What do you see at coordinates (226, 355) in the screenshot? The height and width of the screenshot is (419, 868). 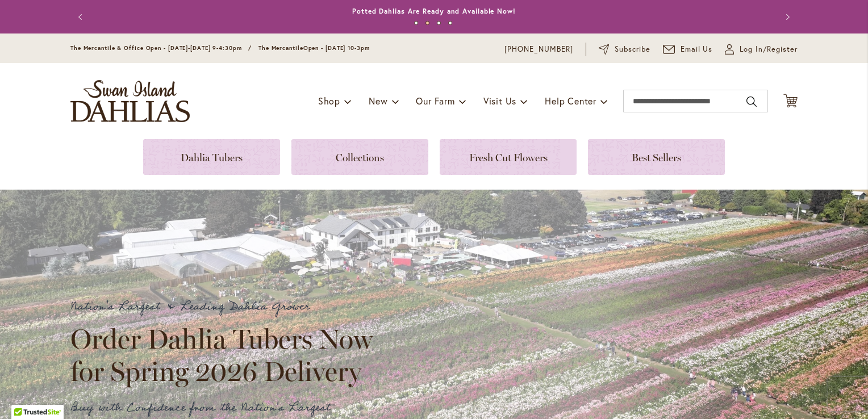 I see `h2: Order Dahlia Tubers Now for Spring 2026 Delivery` at bounding box center [226, 355].